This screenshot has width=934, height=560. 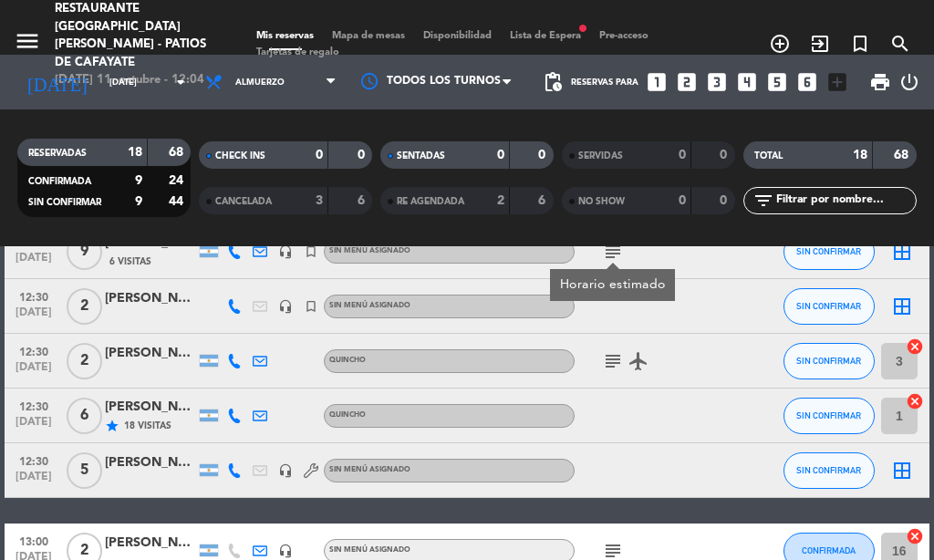 I want to click on strong: 44, so click(x=178, y=201).